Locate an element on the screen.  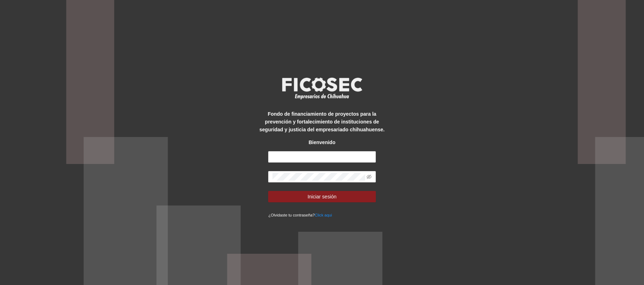
button: Iniciar sesión is located at coordinates (322, 197).